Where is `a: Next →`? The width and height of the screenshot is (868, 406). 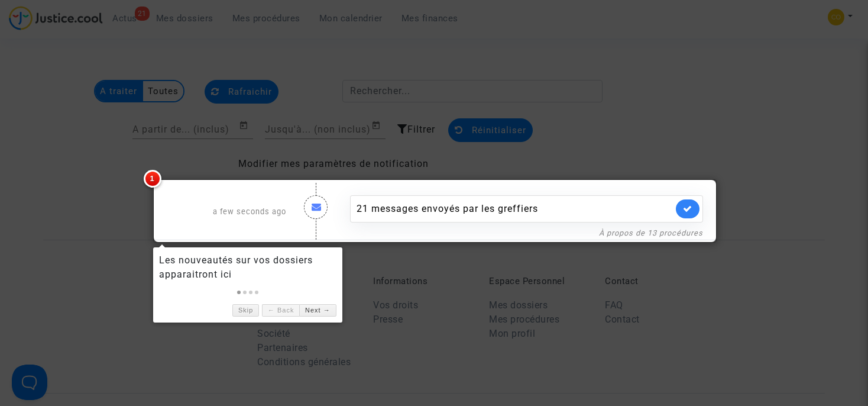 a: Next → is located at coordinates (317, 310).